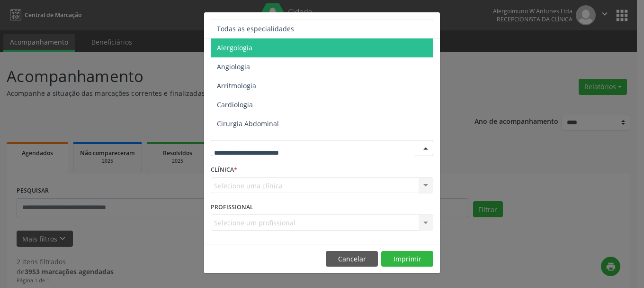 The image size is (644, 288). I want to click on button: Cancelar, so click(352, 259).